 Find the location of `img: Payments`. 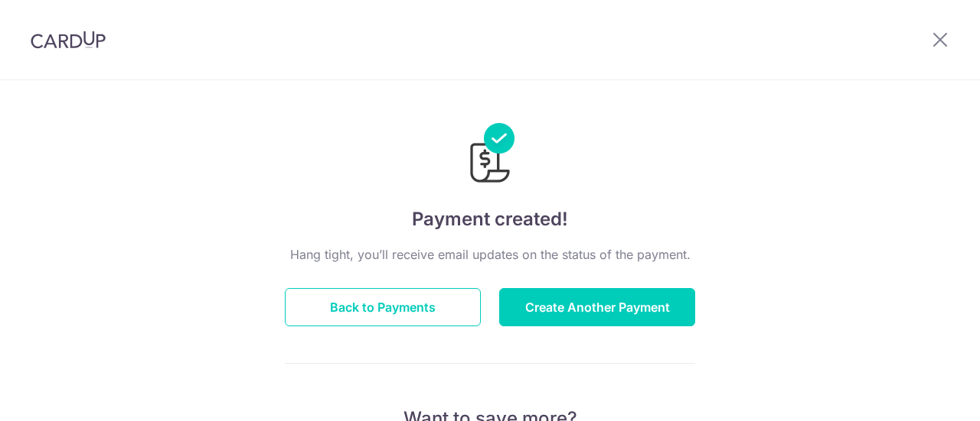

img: Payments is located at coordinates (490, 155).